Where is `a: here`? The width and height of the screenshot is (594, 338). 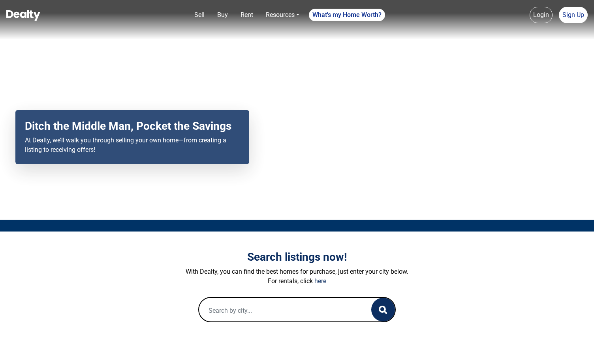
a: here is located at coordinates (320, 281).